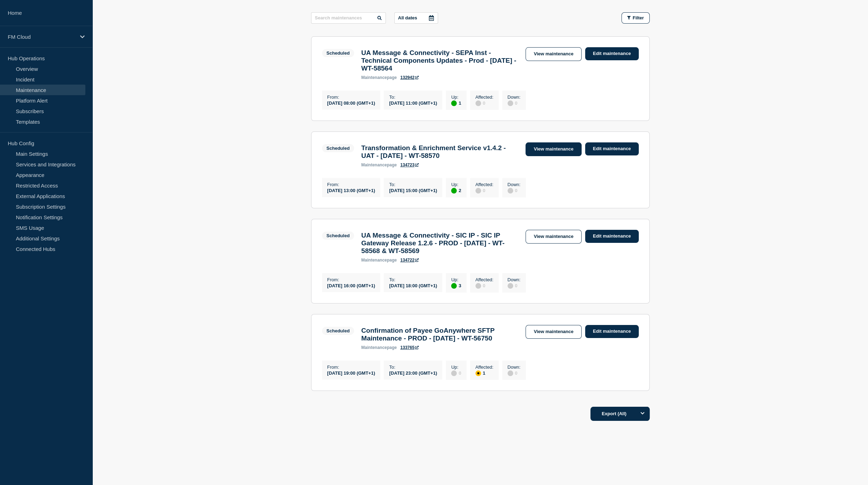 The width and height of the screenshot is (868, 485). I want to click on a: 133765, so click(410, 347).